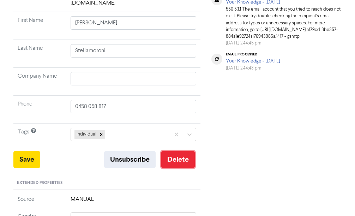 Image resolution: width=355 pixels, height=216 pixels. Describe the element at coordinates (86, 135) in the screenshot. I see `div: individual` at that location.